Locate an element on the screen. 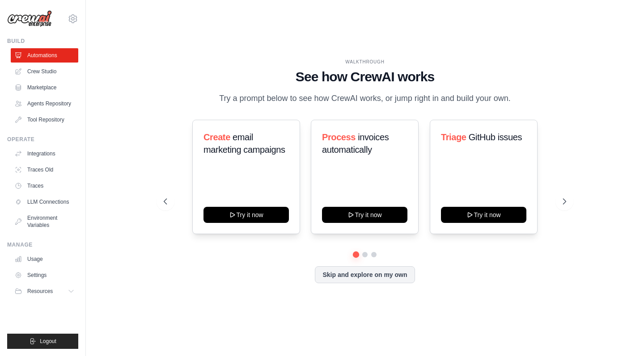 Image resolution: width=644 pixels, height=356 pixels. div: Manage is located at coordinates (43, 245).